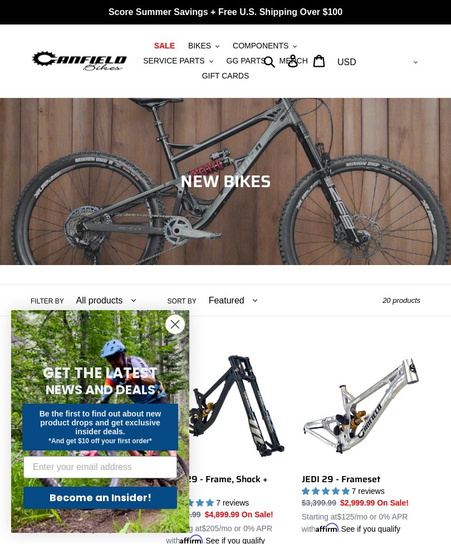 The height and width of the screenshot is (544, 451). What do you see at coordinates (226, 76) in the screenshot?
I see `span: GIFT CARDS` at bounding box center [226, 76].